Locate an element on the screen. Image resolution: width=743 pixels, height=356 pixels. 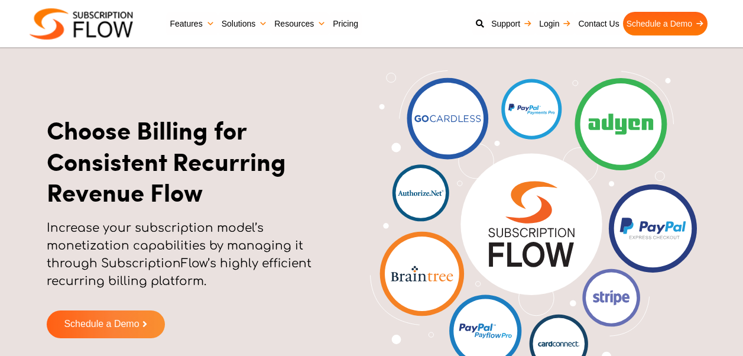
a: Pricing is located at coordinates (345, 24).